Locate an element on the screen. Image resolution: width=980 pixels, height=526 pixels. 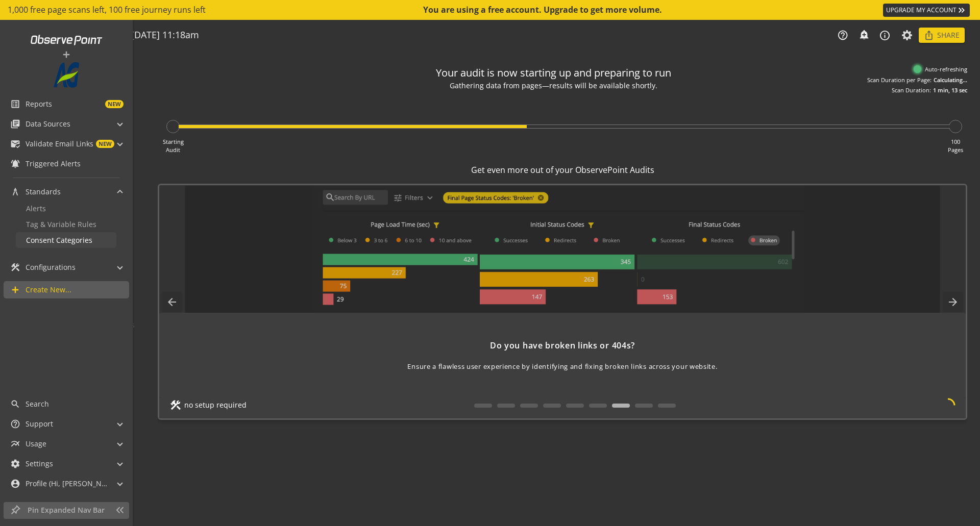
mat-expansion-panel-header: Settings is located at coordinates (66, 463).